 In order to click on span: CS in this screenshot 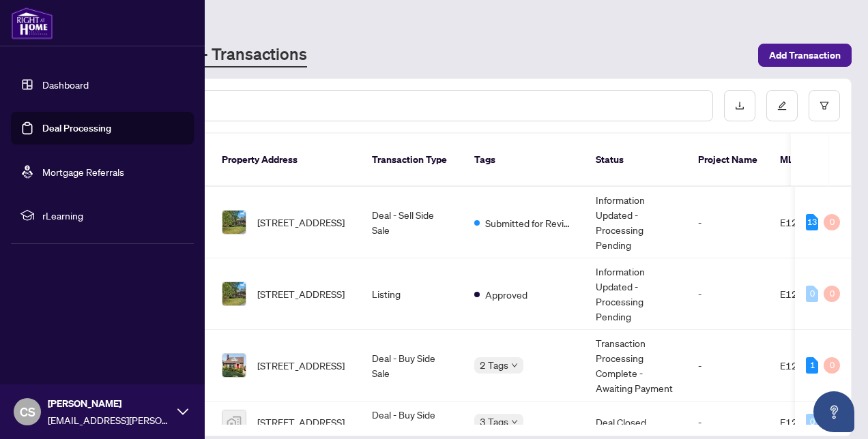, I will do `click(27, 412)`.